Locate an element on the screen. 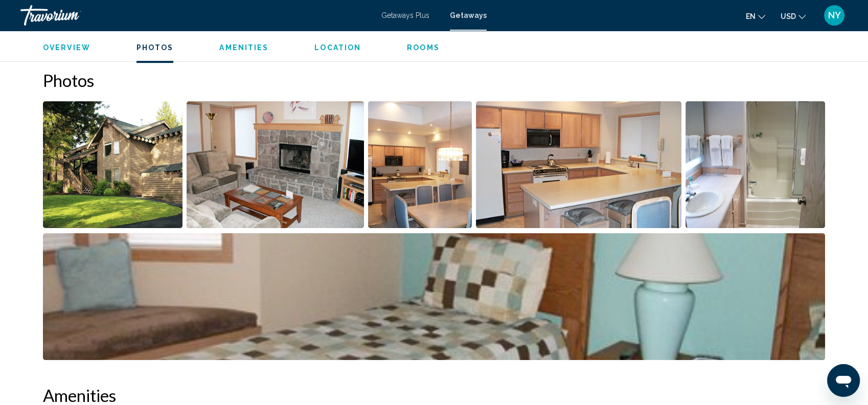 The height and width of the screenshot is (405, 868). span: Location is located at coordinates (337, 47).